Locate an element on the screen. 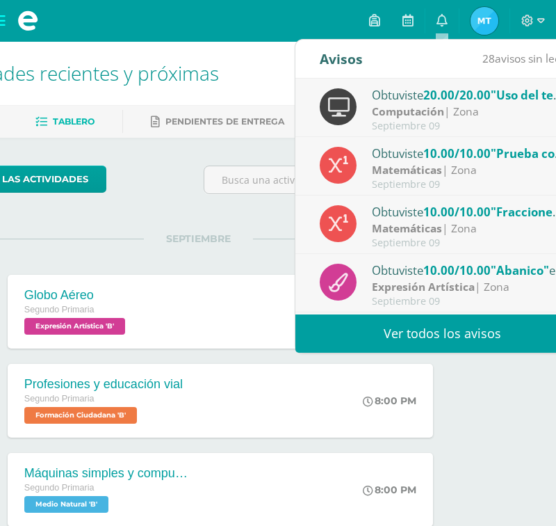 This screenshot has width=556, height=526. span: Pendientes de entrega is located at coordinates (225, 121).